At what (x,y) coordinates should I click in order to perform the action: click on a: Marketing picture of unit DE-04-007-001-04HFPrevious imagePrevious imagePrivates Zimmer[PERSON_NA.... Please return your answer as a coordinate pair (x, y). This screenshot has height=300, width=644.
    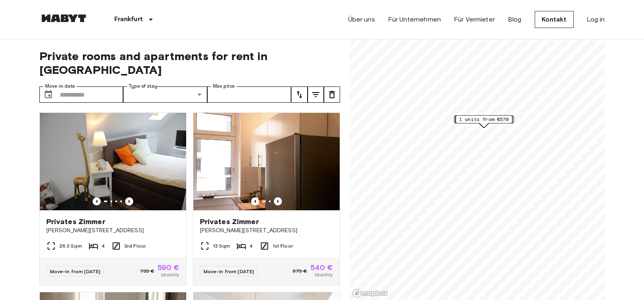
    Looking at the image, I should click on (113, 199).